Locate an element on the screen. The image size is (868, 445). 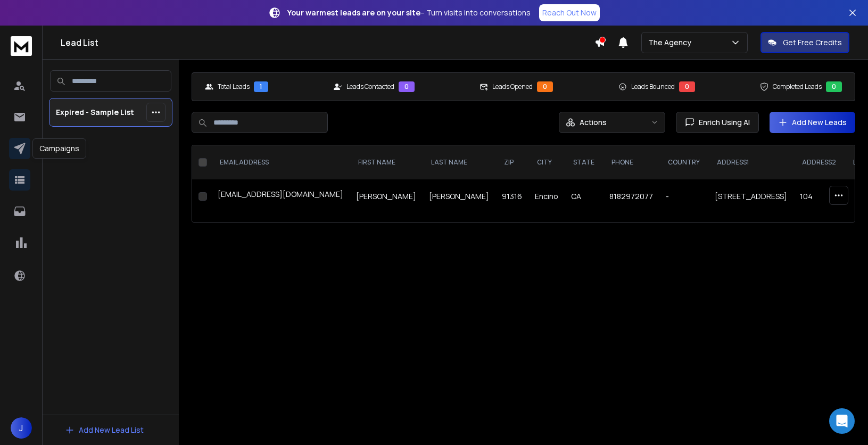
p: Reach Out Now is located at coordinates (570, 13).